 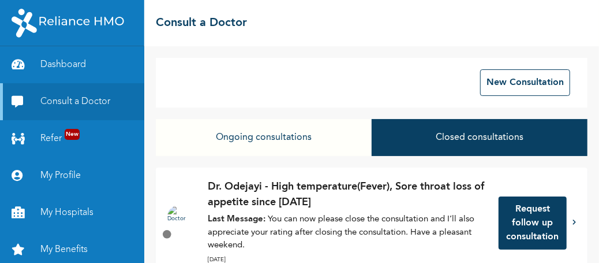 I want to click on p: You can now please close the consultation and I’ll also appreciate your rating after closing the ..., so click(x=347, y=233).